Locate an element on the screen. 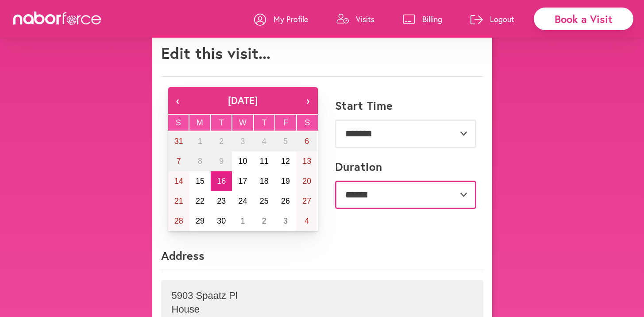 The width and height of the screenshot is (644, 317). abbr: October 3, 2025 is located at coordinates (286, 221).